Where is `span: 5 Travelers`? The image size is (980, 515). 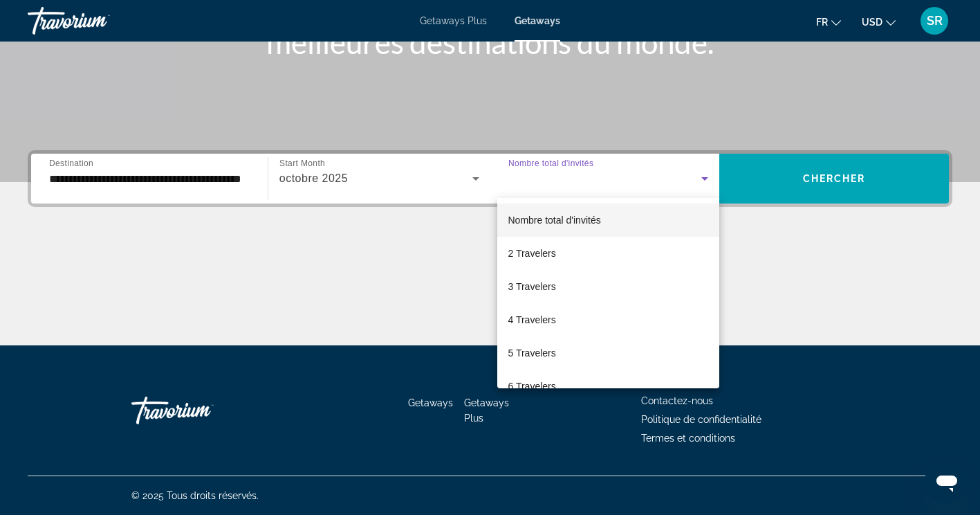 span: 5 Travelers is located at coordinates (532, 353).